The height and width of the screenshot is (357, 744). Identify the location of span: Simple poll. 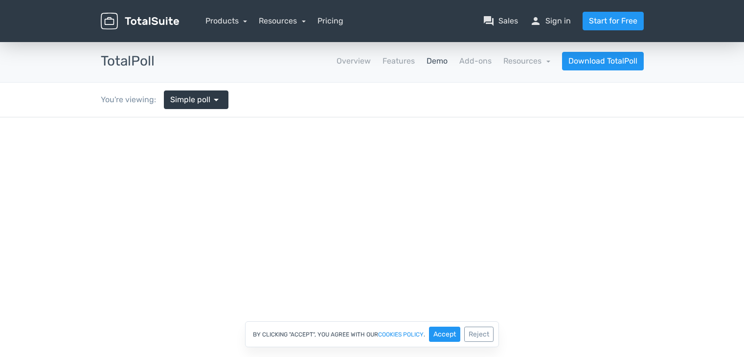
(190, 100).